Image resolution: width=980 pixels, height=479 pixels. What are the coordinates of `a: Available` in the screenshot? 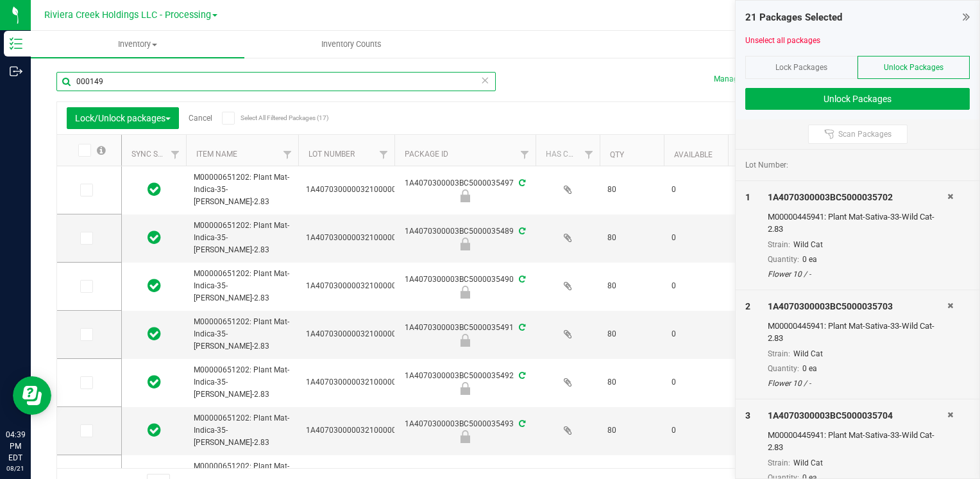 It's located at (693, 155).